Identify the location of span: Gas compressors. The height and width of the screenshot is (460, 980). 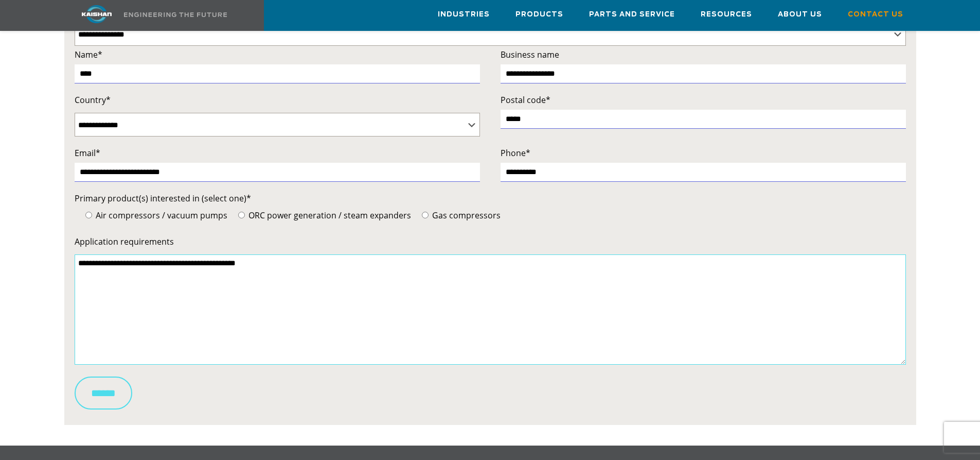
(465, 215).